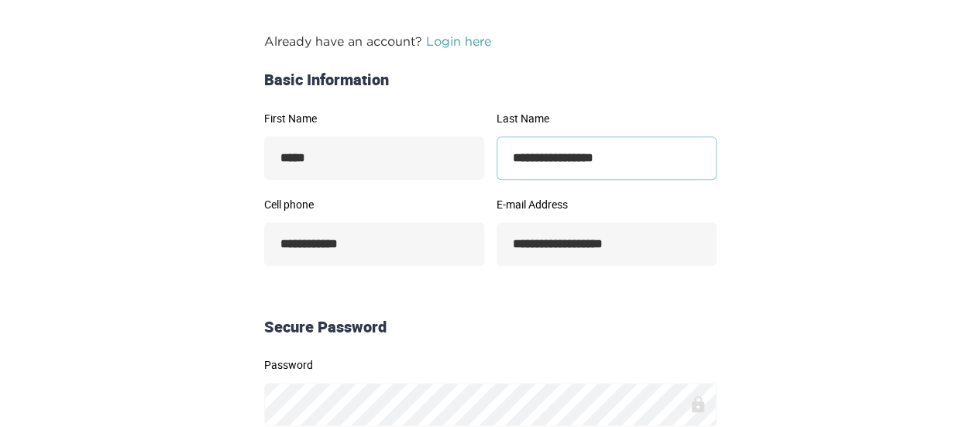  I want to click on label: Last Name, so click(607, 119).